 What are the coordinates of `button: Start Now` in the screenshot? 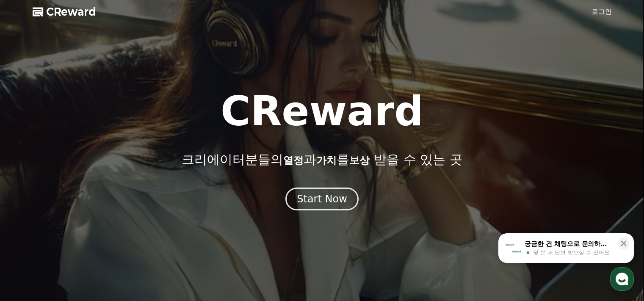 It's located at (322, 199).